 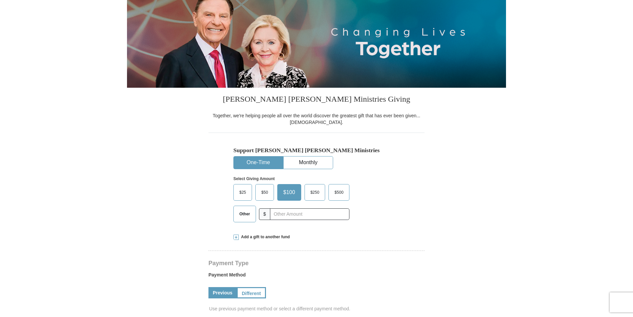 I want to click on h4: Payment Type, so click(x=317, y=263).